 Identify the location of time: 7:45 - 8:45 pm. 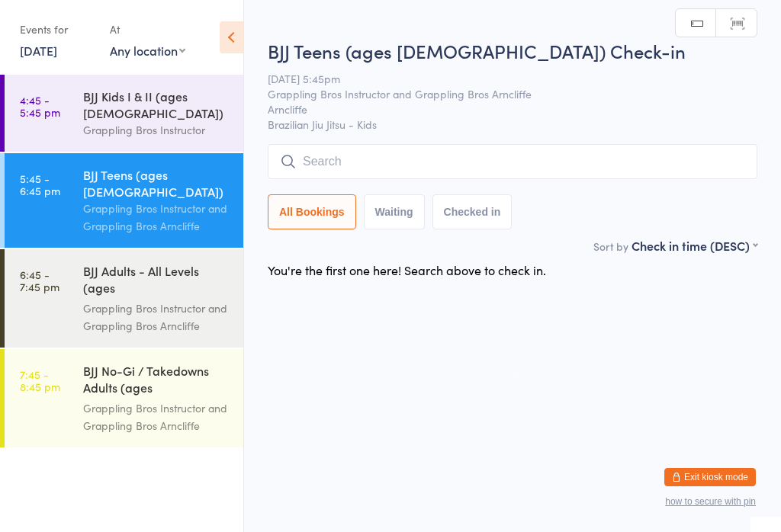
(40, 381).